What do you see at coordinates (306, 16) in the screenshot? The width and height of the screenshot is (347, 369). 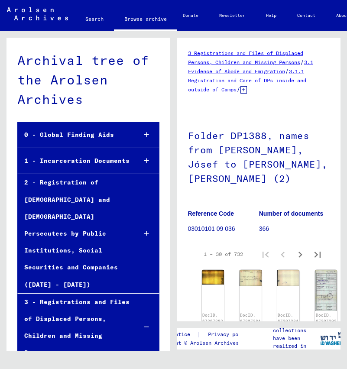 I see `a: Contact` at bounding box center [306, 16].